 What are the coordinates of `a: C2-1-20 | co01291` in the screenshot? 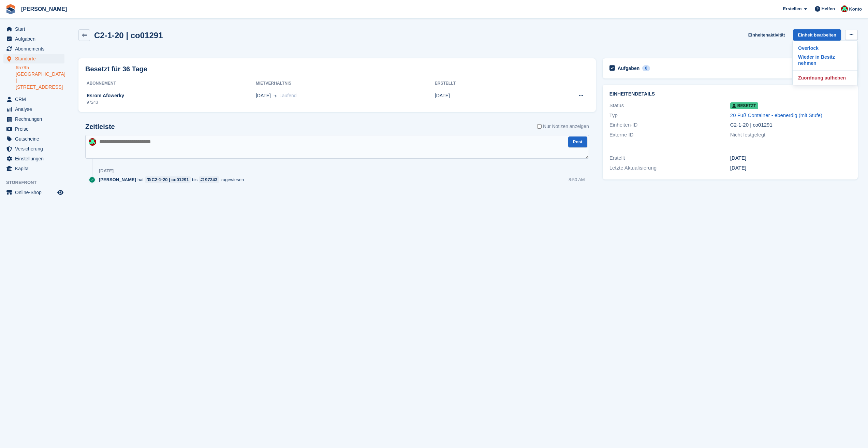 It's located at (168, 179).